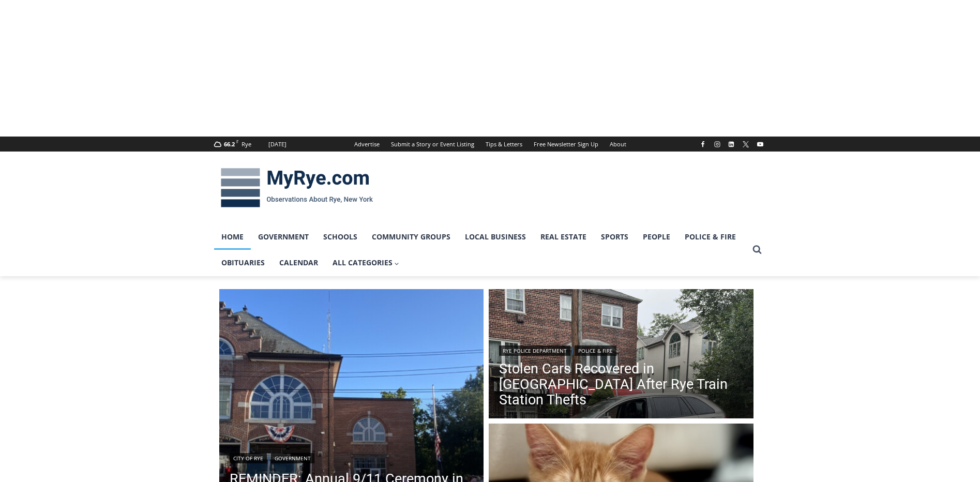  Describe the element at coordinates (657, 237) in the screenshot. I see `a: People` at that location.